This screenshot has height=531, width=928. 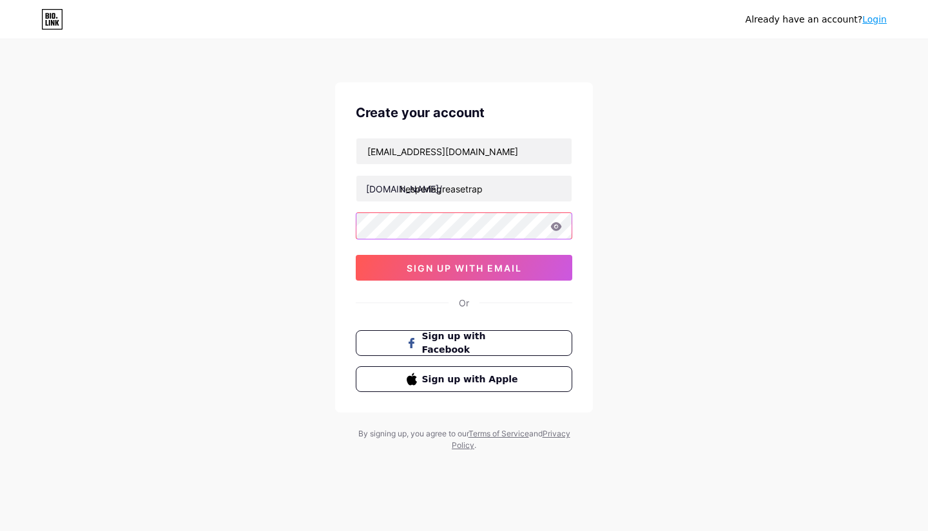 What do you see at coordinates (471, 379) in the screenshot?
I see `span: Sign up with Apple` at bounding box center [471, 379].